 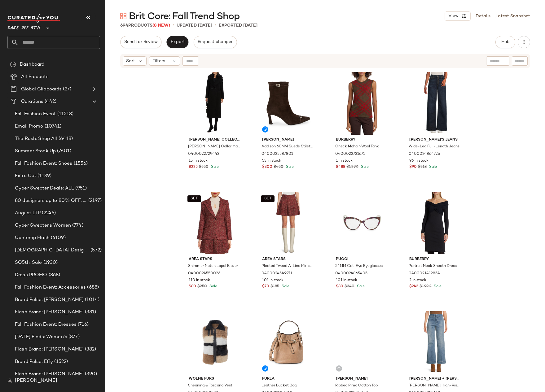 What do you see at coordinates (73, 337) in the screenshot?
I see `span: (877)` at bounding box center [73, 337].